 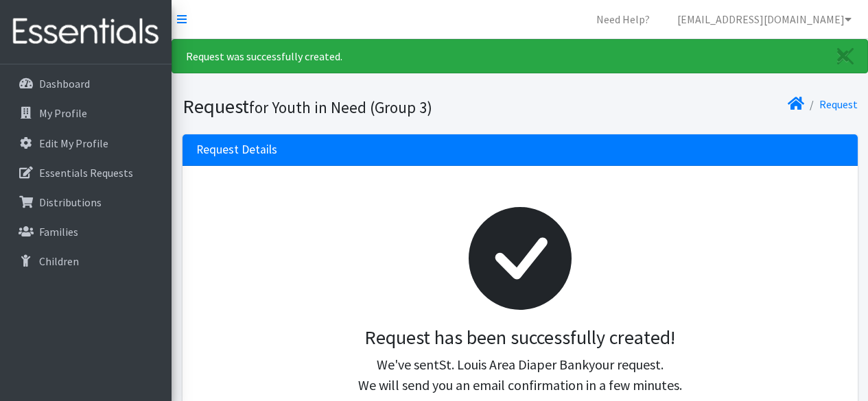 What do you see at coordinates (520, 56) in the screenshot?
I see `div: Request was successfully created.` at bounding box center [520, 56].